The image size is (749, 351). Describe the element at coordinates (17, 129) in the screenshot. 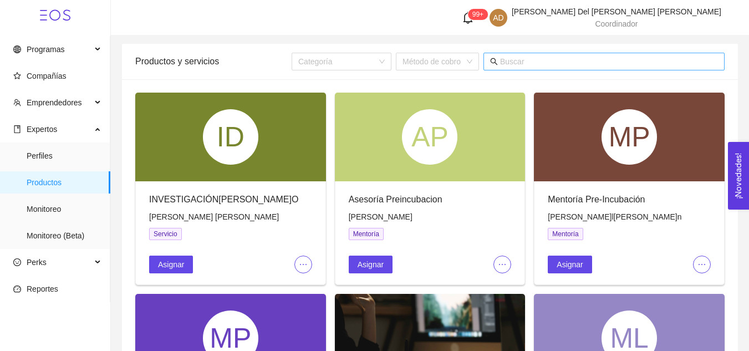

I see `span: book` at that location.